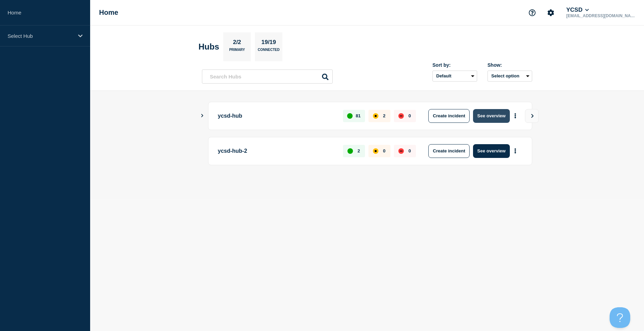 The image size is (644, 331). What do you see at coordinates (551, 13) in the screenshot?
I see `button: Account settings` at bounding box center [551, 13].